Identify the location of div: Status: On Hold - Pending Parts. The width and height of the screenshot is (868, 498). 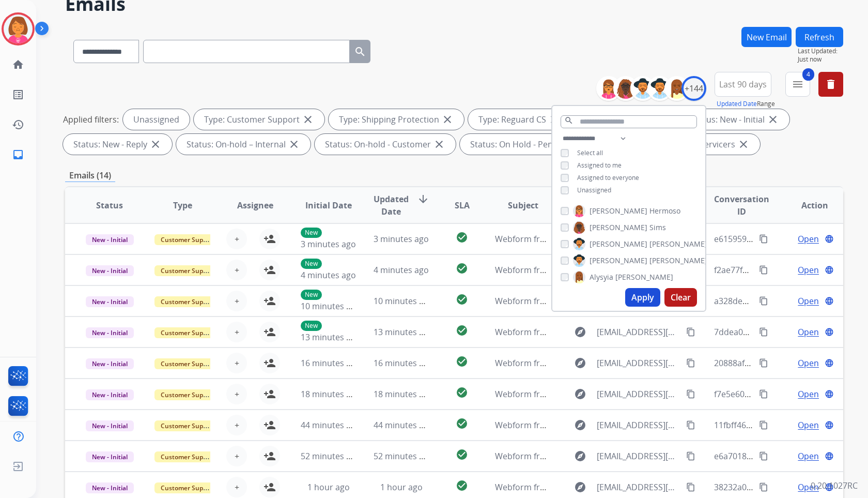
(538, 144).